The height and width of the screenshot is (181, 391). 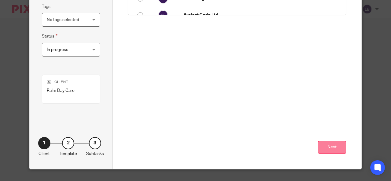 What do you see at coordinates (71, 91) in the screenshot?
I see `p: Palm Day Care` at bounding box center [71, 91].